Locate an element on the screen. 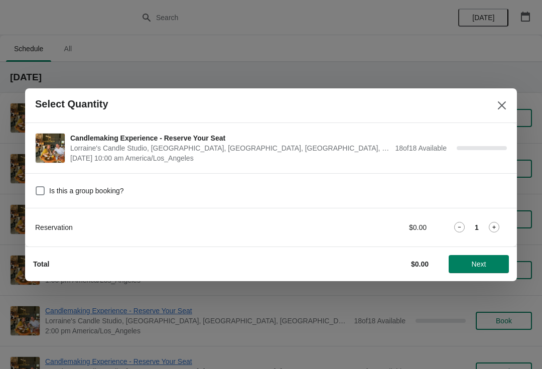 The image size is (542, 369). strong: 1 is located at coordinates (477, 227).